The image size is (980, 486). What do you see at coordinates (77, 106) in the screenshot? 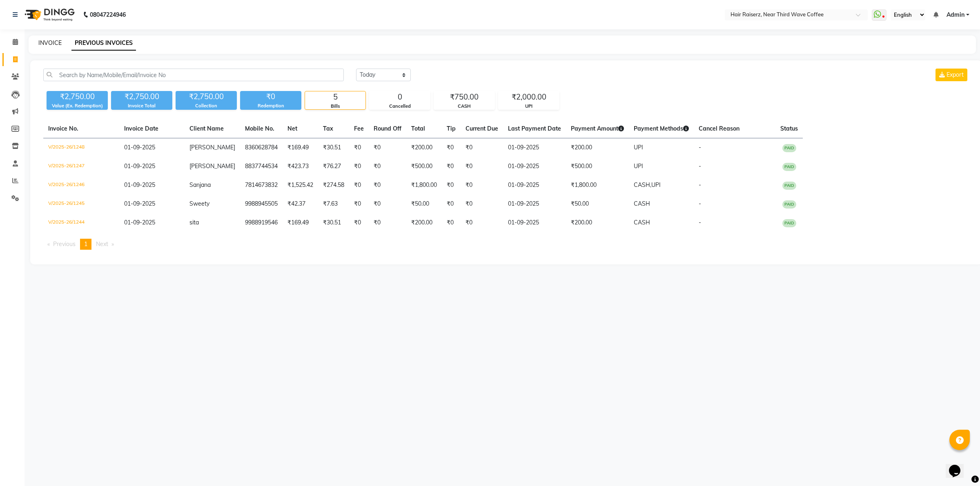
I see `div: Value (Ex. Redemption)` at bounding box center [77, 106].